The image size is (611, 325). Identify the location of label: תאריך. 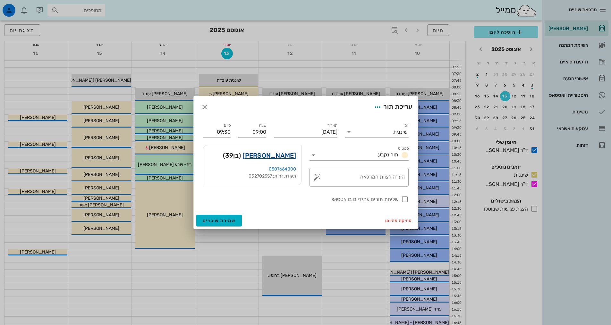
(332, 125).